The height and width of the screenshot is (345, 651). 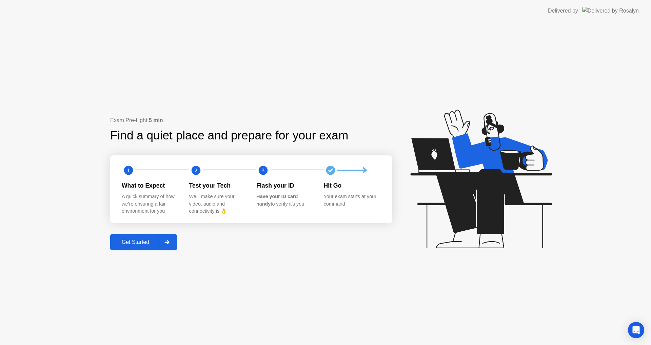 I want to click on div: Open Intercom Messenger, so click(x=636, y=330).